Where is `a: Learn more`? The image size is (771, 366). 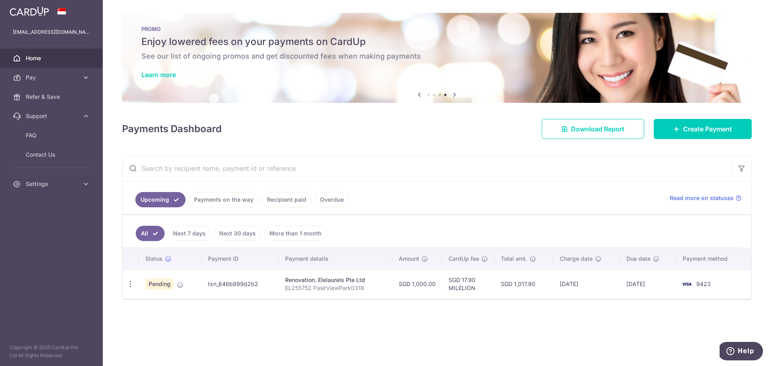 a: Learn more is located at coordinates (159, 75).